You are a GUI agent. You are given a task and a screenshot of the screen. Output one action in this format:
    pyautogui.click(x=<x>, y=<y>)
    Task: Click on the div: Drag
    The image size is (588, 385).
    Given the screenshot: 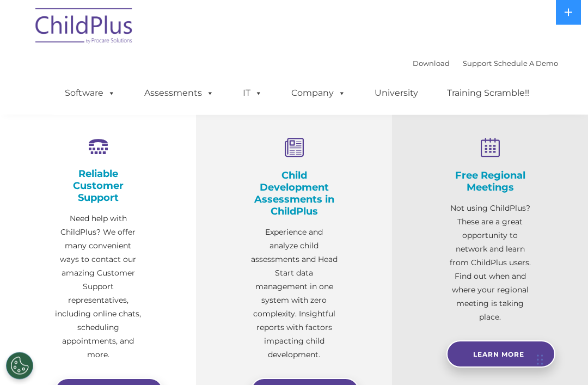 What is the action you would take?
    pyautogui.click(x=540, y=360)
    